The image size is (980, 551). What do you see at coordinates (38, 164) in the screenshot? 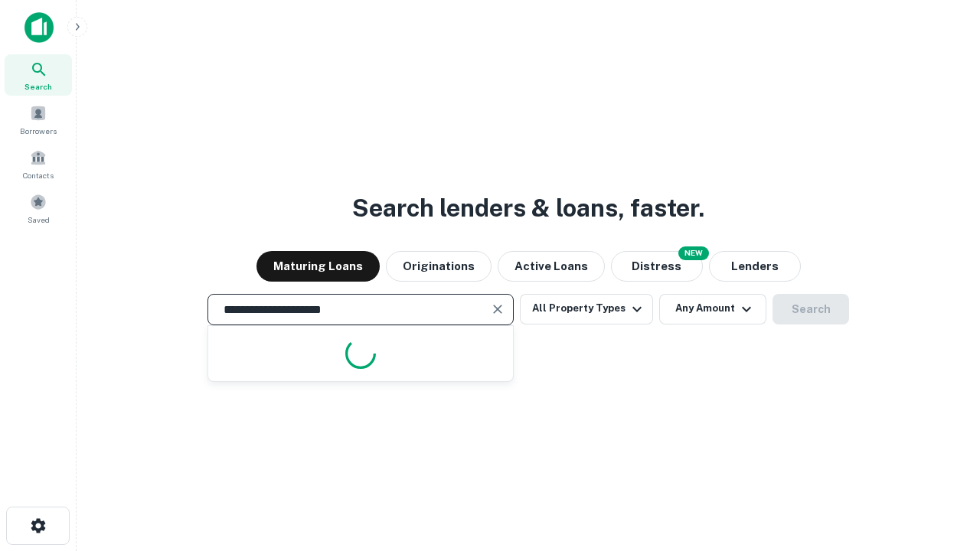
I see `div: Contacts` at bounding box center [38, 164].